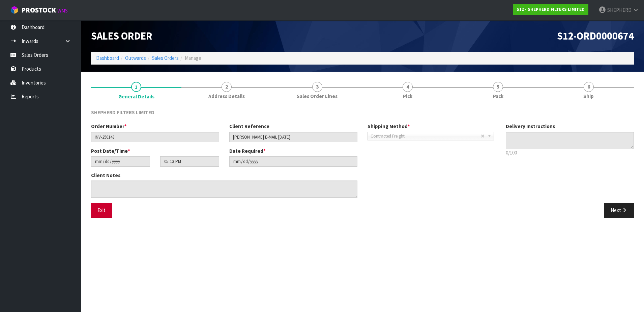  What do you see at coordinates (110, 151) in the screenshot?
I see `label: Post Date/Time` at bounding box center [110, 151].